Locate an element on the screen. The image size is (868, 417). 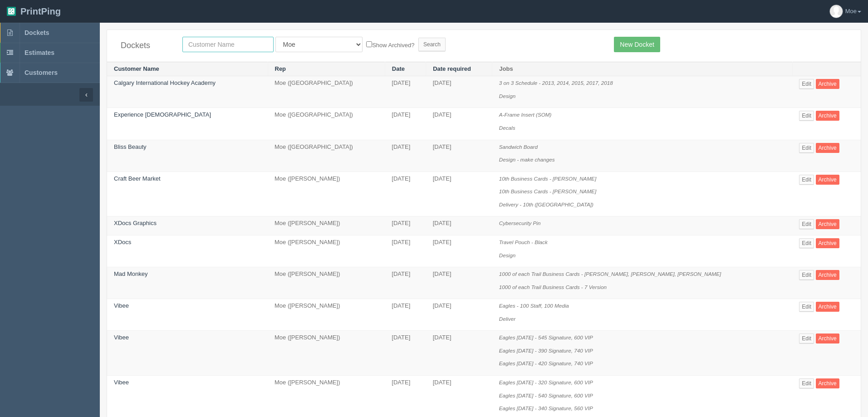
a: XDocs is located at coordinates (122, 242).